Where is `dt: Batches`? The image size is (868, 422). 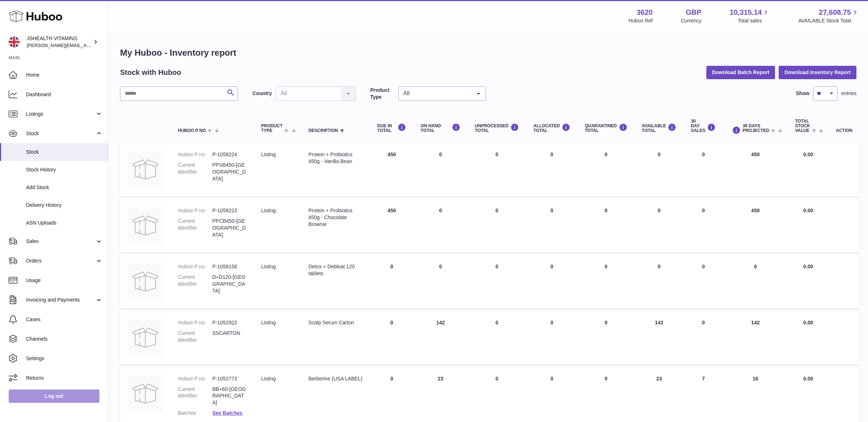 dt: Batches is located at coordinates (195, 412).